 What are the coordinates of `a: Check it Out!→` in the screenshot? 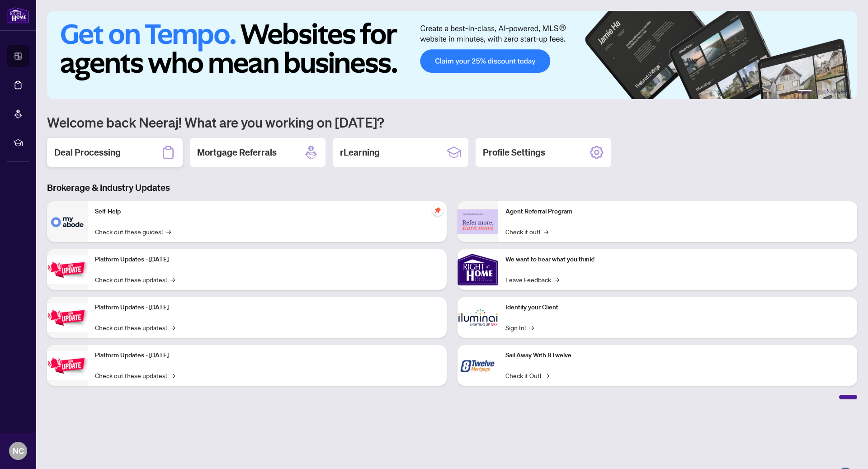 It's located at (527, 375).